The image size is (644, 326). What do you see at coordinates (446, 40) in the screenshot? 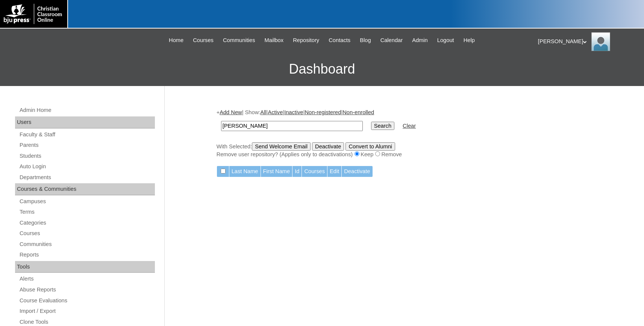
I see `a: Logout` at bounding box center [446, 40].